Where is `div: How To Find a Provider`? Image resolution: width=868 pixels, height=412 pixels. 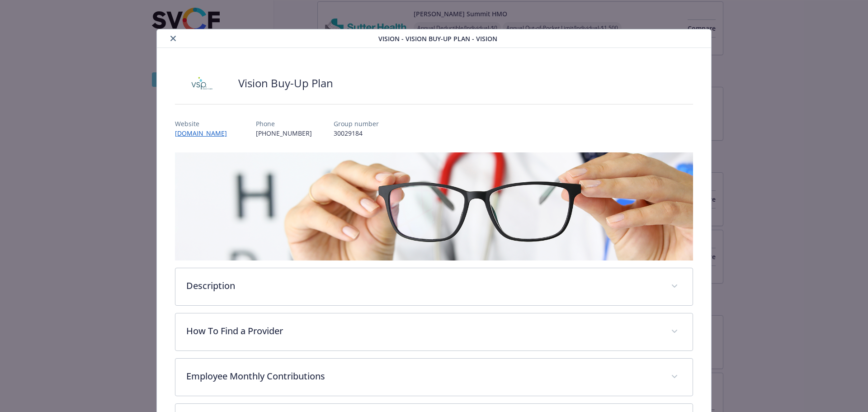 div: How To Find a Provider is located at coordinates (434, 332).